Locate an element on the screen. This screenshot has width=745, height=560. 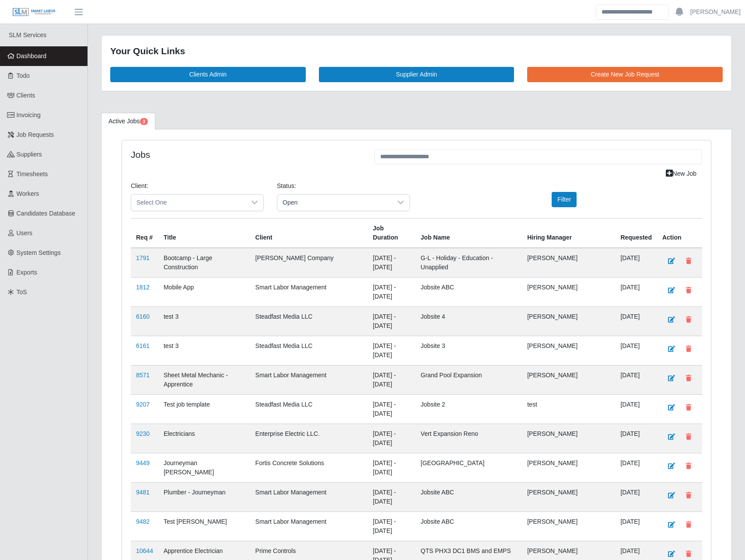
a: 8571 is located at coordinates (142, 375).